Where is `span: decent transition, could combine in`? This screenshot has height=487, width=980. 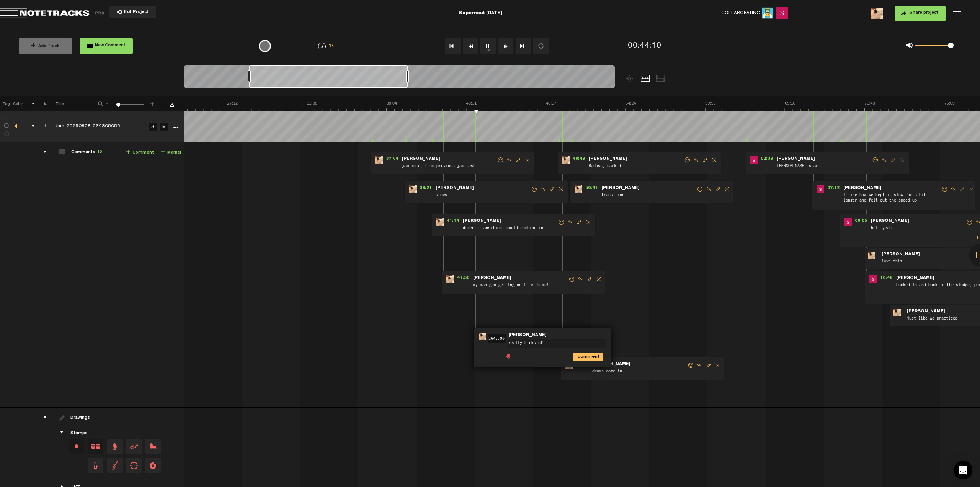
span: decent transition, could combine in is located at coordinates (510, 229).